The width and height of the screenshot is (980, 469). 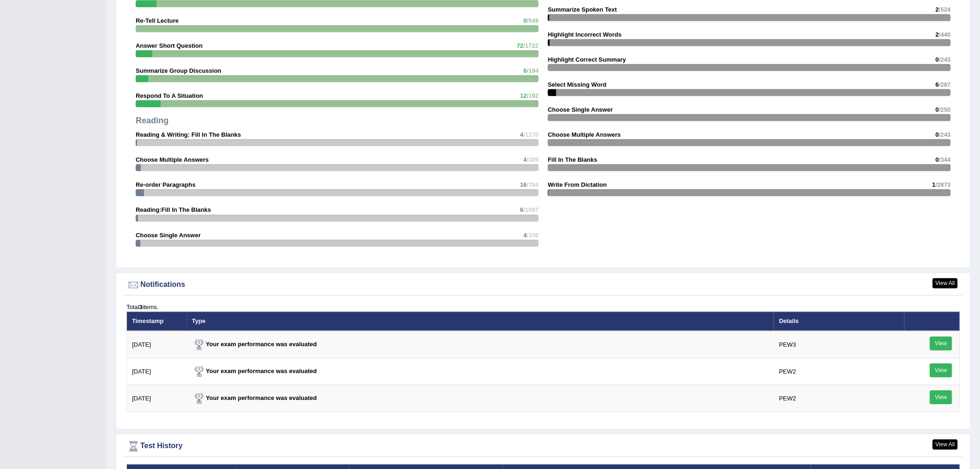 What do you see at coordinates (943, 185) in the screenshot?
I see `span: /2873` at bounding box center [943, 185].